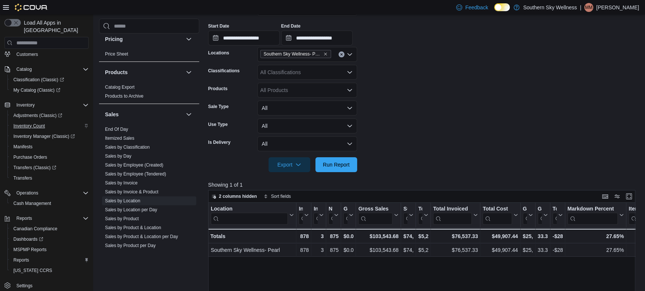 The width and height of the screenshot is (645, 291). What do you see at coordinates (117, 129) in the screenshot?
I see `a: End Of Day` at bounding box center [117, 129].